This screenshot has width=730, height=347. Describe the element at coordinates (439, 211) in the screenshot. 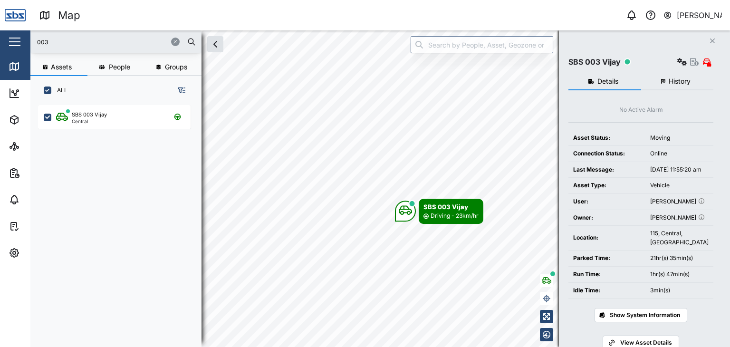

I see `div: Map marker` at that location.